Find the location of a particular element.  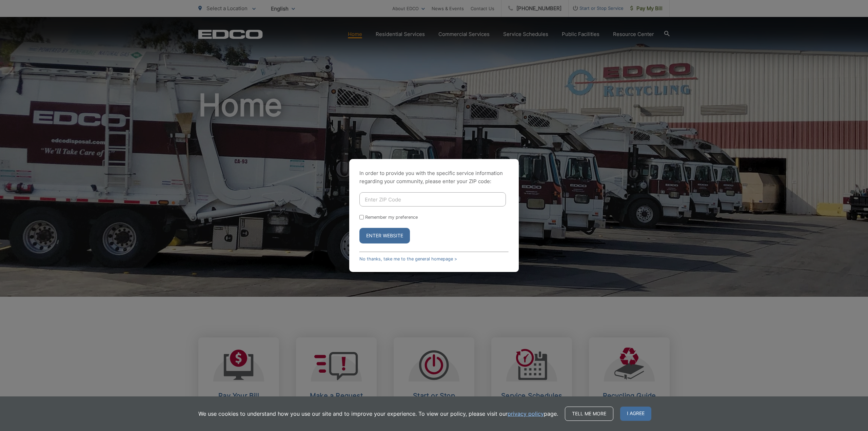

label: Remember my preference is located at coordinates (392, 217).